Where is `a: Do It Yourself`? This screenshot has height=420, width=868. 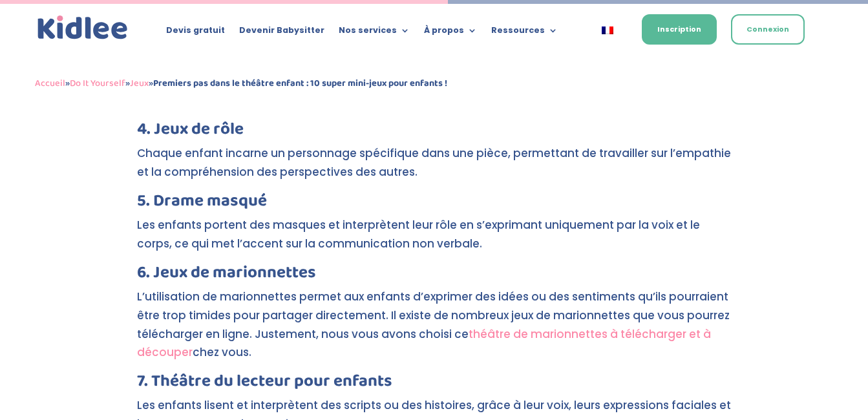 a: Do It Yourself is located at coordinates (97, 83).